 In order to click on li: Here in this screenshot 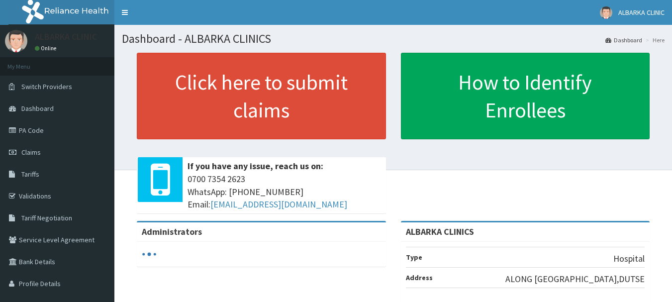, I will do `click(654, 40)`.